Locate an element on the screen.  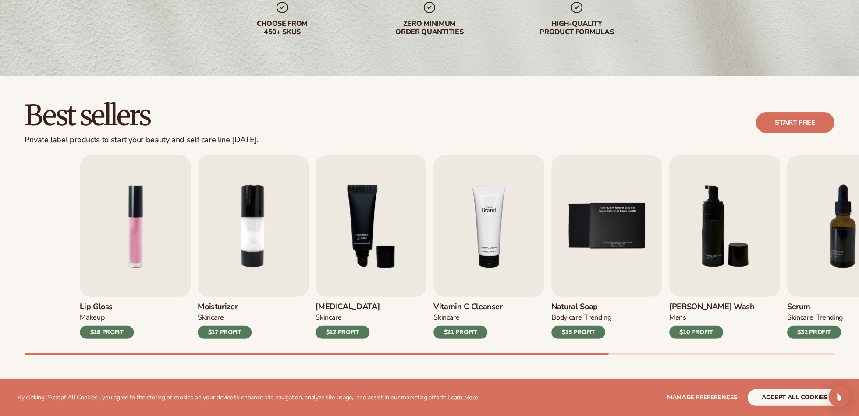
div: MAKEUP is located at coordinates (92, 318).